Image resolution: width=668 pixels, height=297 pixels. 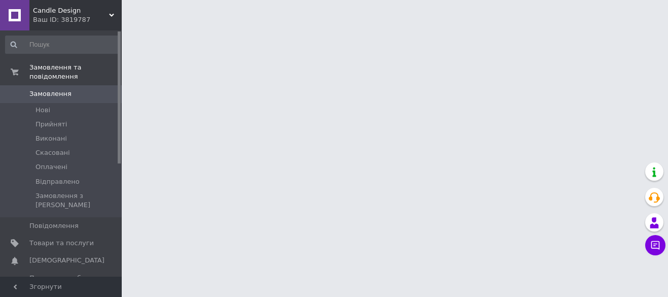 What do you see at coordinates (57, 182) in the screenshot?
I see `span: Відправлено` at bounding box center [57, 182].